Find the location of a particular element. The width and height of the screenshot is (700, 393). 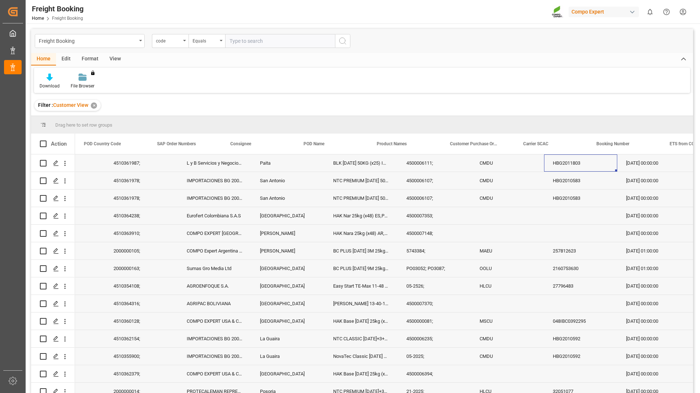

div: 4500007370; is located at coordinates (434, 303).